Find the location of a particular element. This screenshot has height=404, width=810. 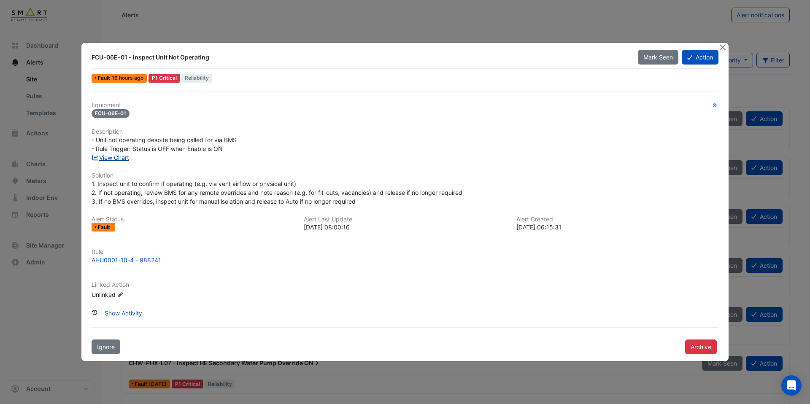

button: Close is located at coordinates (722, 47).